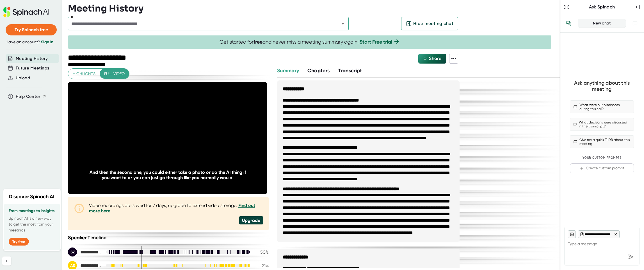 The height and width of the screenshot is (270, 644). What do you see at coordinates (318, 70) in the screenshot?
I see `span: Chapters` at bounding box center [318, 70].